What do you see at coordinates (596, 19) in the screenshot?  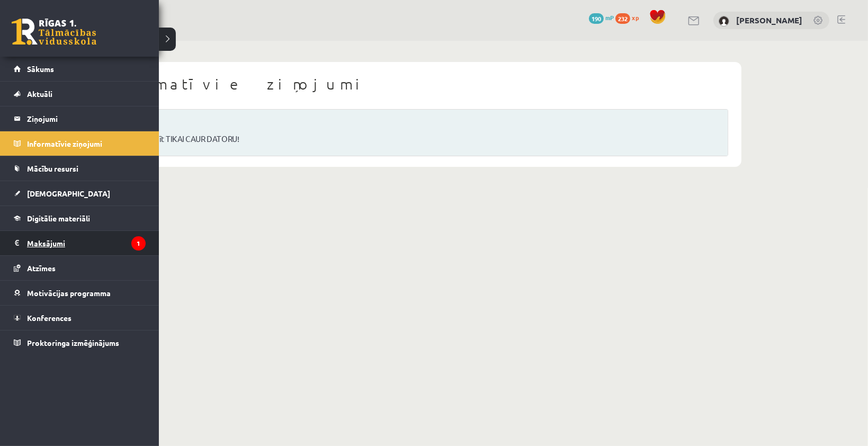 I see `span: 190` at bounding box center [596, 19].